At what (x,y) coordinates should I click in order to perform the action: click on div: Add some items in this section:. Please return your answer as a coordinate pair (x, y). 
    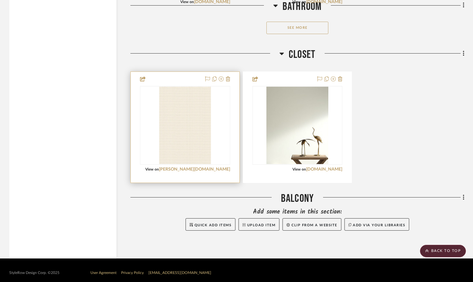
    Looking at the image, I should click on (297, 212).